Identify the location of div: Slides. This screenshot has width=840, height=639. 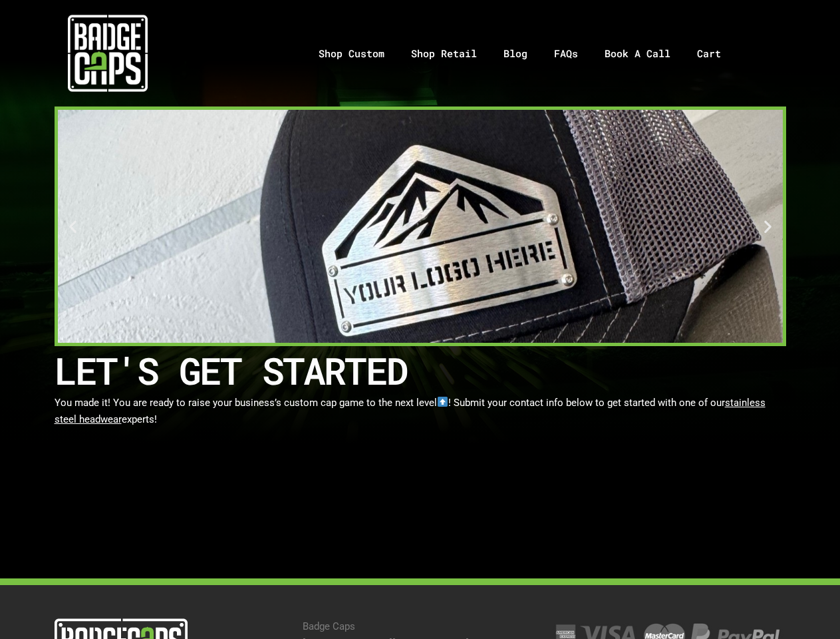
(420, 226).